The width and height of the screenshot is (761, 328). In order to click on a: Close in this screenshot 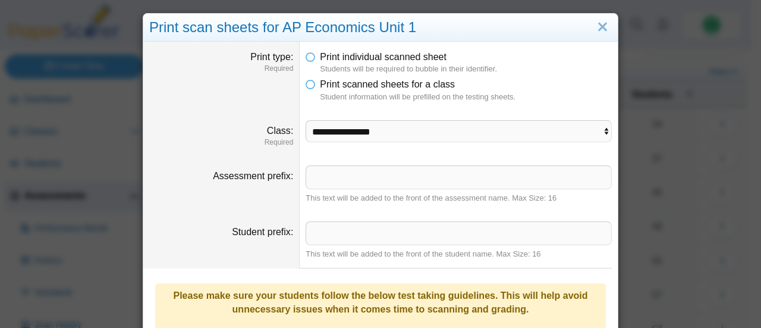, I will do `click(602, 27)`.